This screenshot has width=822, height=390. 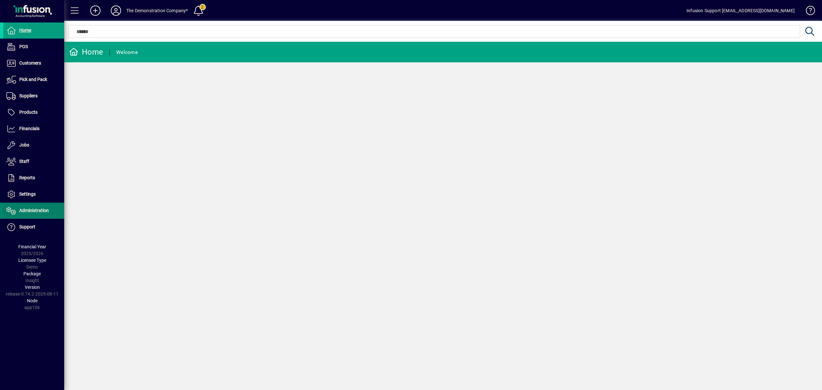 I want to click on span: Reports, so click(x=27, y=178).